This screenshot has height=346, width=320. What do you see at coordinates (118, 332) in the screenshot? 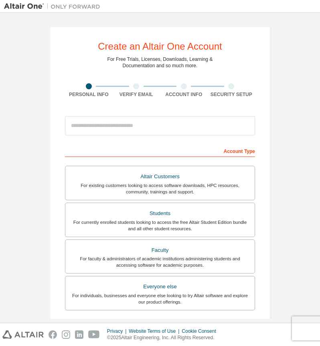
I see `div: Privacy` at bounding box center [118, 332].